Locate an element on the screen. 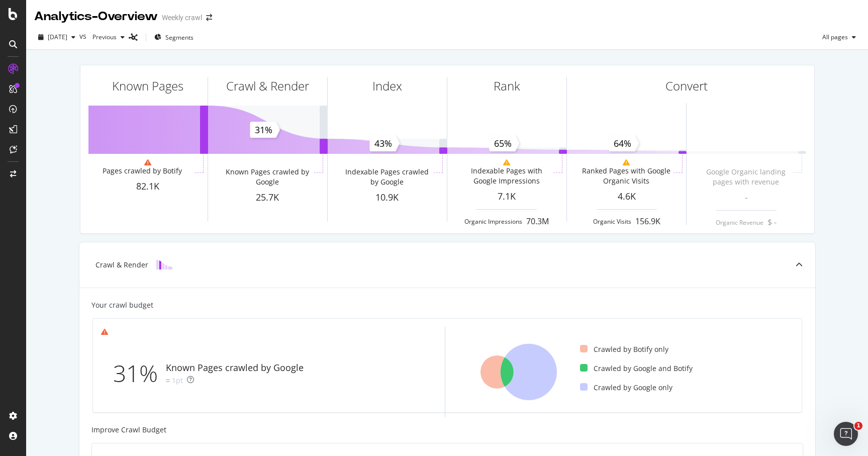  button: All pages is located at coordinates (838, 37).